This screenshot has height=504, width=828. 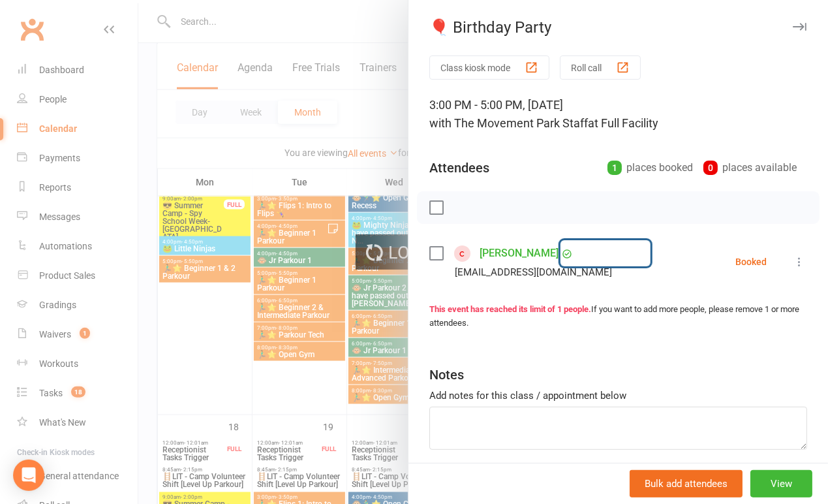 What do you see at coordinates (489, 68) in the screenshot?
I see `button: Class kiosk mode` at bounding box center [489, 68].